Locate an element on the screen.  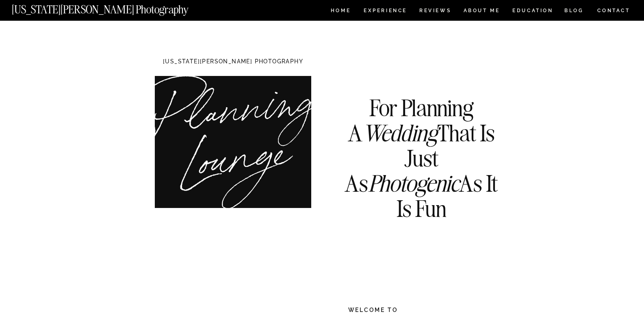
a: HOME is located at coordinates (340, 12).